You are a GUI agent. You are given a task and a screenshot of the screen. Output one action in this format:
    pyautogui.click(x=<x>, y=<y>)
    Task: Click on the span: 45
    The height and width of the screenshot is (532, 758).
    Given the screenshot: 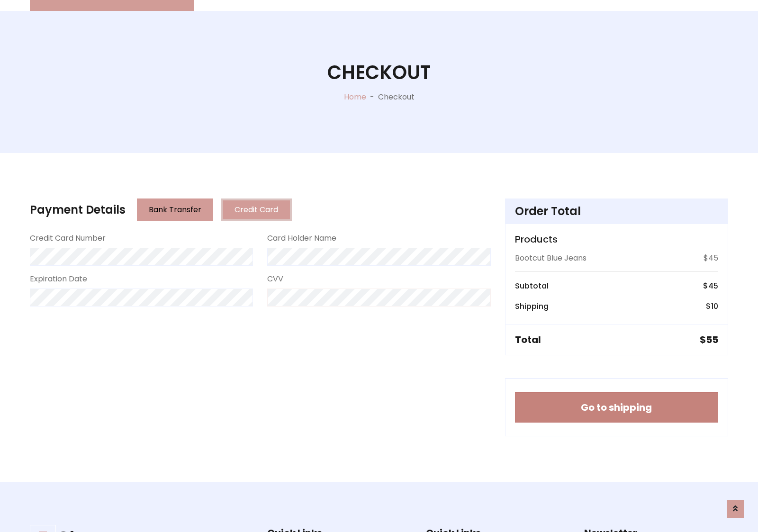 What is the action you would take?
    pyautogui.click(x=713, y=285)
    